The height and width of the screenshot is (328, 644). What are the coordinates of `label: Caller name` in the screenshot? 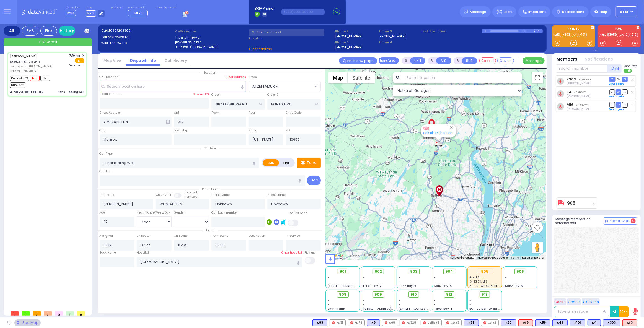 It's located at (211, 32).